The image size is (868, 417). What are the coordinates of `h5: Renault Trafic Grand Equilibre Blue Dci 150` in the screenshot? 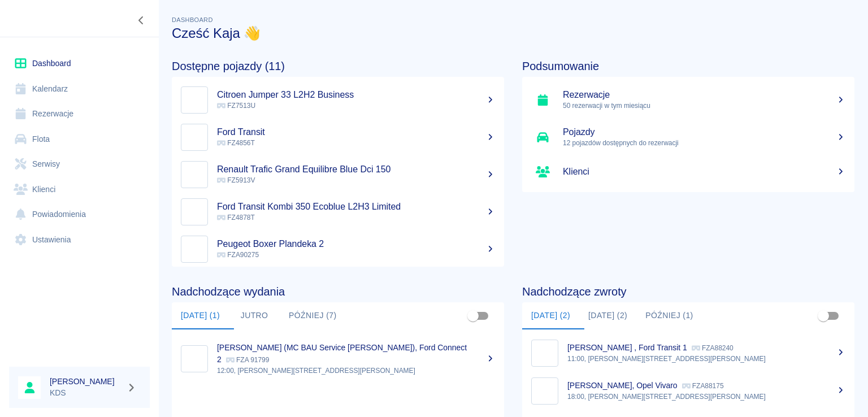 It's located at (356, 170).